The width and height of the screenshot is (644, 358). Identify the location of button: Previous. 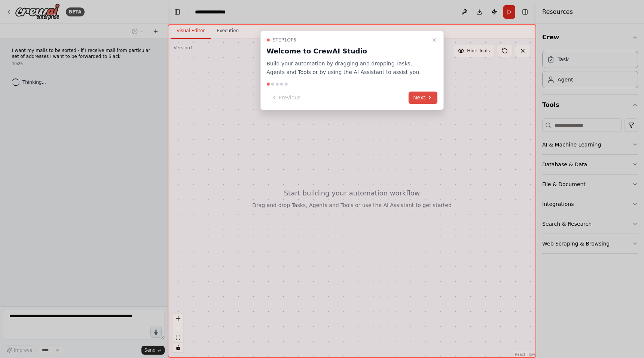
(285, 97).